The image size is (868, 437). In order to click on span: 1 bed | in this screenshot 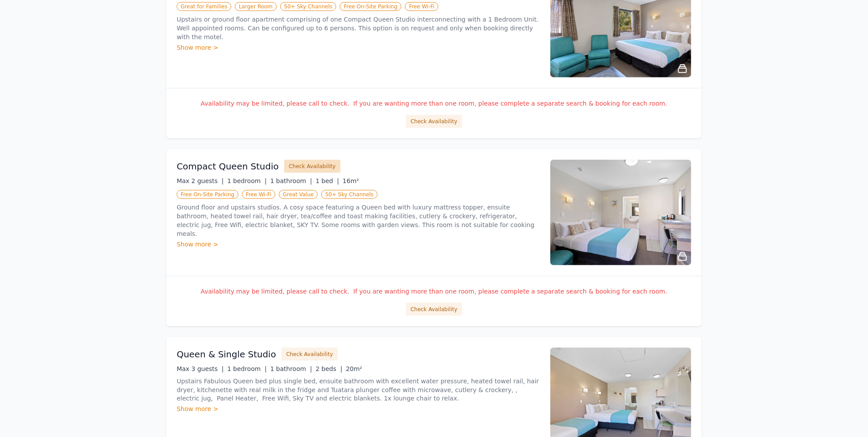, I will do `click(327, 181)`.